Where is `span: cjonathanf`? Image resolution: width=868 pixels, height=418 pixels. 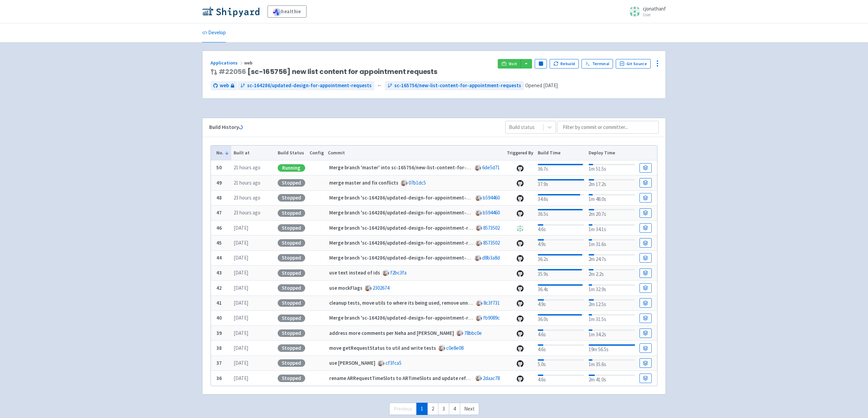
span: cjonathanf is located at coordinates (654, 8).